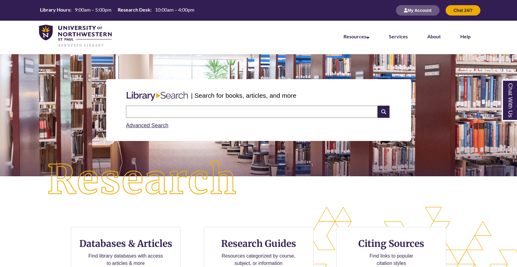 The width and height of the screenshot is (517, 267). Describe the element at coordinates (174, 9) in the screenshot. I see `span: 10:00am – 4:00pm` at that location.